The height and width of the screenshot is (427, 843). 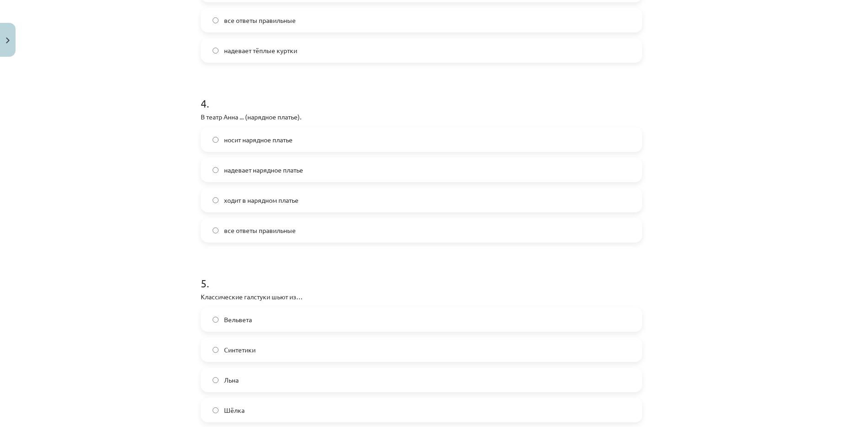 I want to click on input: надевает тёплые куртки, so click(x=215, y=50).